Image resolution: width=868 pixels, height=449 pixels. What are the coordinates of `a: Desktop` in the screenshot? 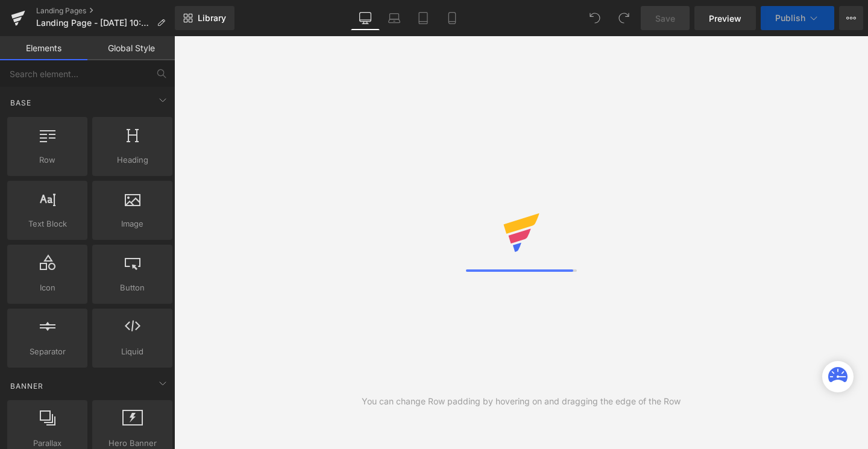 It's located at (365, 18).